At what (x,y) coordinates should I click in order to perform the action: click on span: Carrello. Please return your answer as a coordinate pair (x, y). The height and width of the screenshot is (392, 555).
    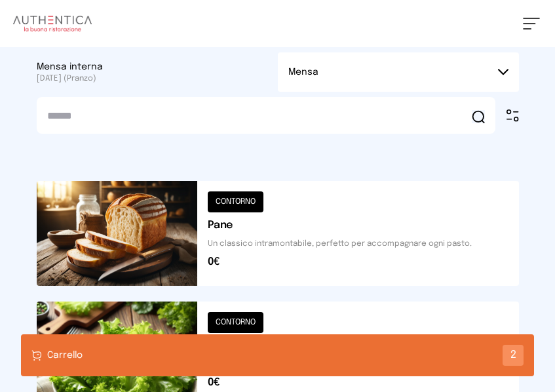
    Looking at the image, I should click on (65, 355).